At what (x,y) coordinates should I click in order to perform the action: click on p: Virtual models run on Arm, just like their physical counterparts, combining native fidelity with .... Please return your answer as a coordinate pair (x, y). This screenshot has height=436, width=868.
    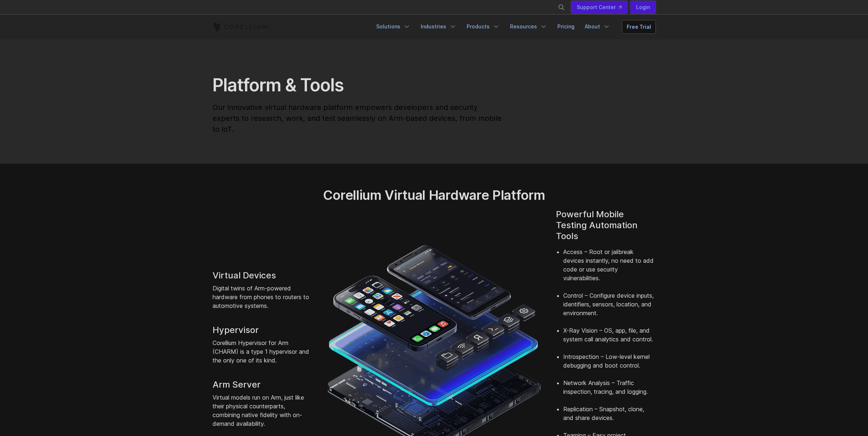
    Looking at the image, I should click on (263, 411).